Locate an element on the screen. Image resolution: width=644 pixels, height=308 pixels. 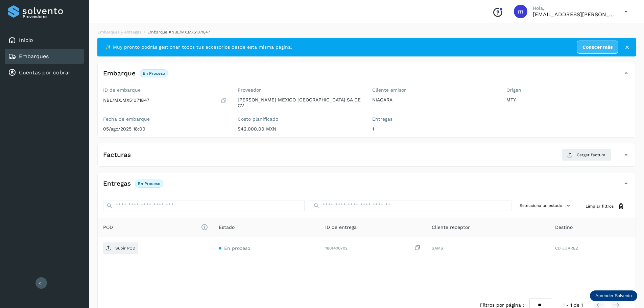
div: Aprender Solvento is located at coordinates (613, 295).